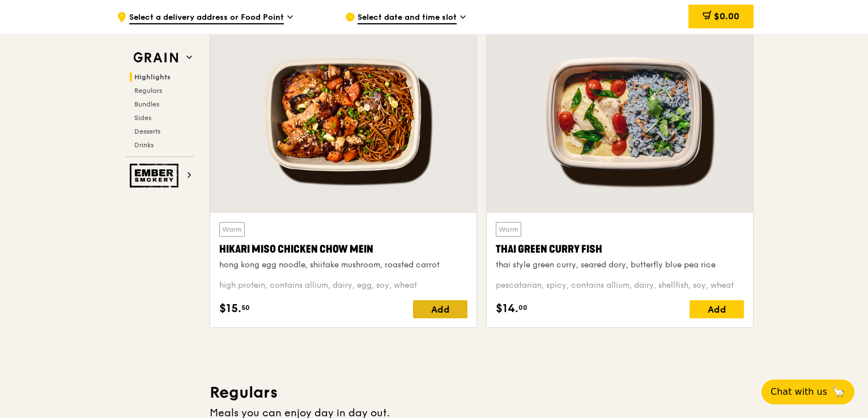  I want to click on div: Thai Green Curry Fish, so click(620, 249).